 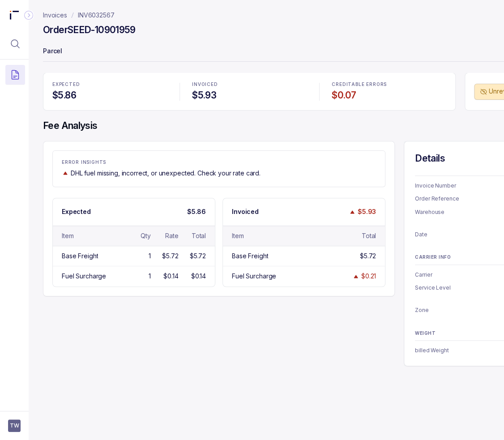 What do you see at coordinates (249, 95) in the screenshot?
I see `h4: $5.93` at bounding box center [249, 95].